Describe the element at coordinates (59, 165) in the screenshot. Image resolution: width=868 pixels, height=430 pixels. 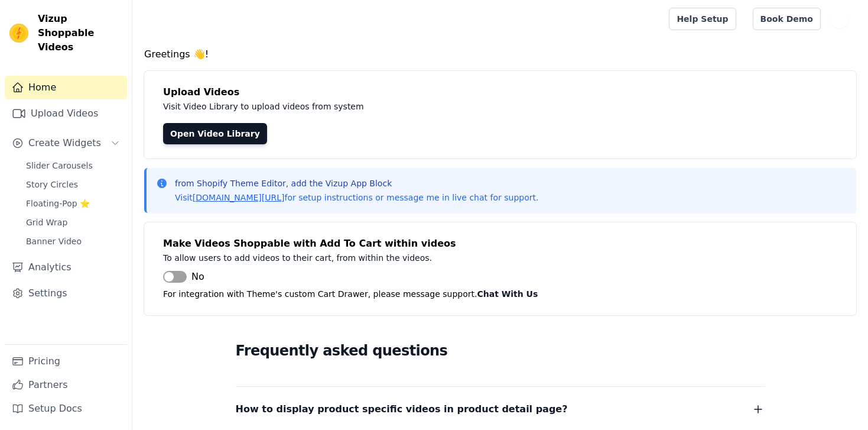
I see `span: Slider Carousels` at that location.